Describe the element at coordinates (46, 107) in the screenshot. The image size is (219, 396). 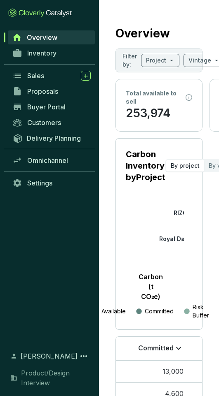
I see `span: Buyer Portal` at that location.